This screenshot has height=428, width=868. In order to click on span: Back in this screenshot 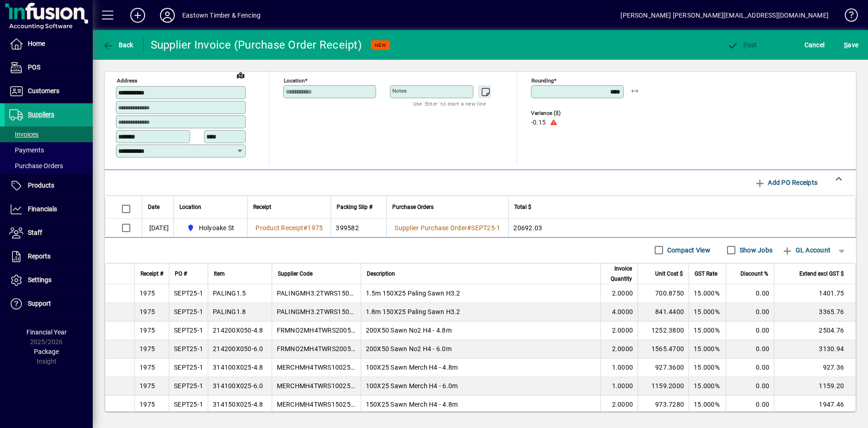, I will do `click(118, 45)`.